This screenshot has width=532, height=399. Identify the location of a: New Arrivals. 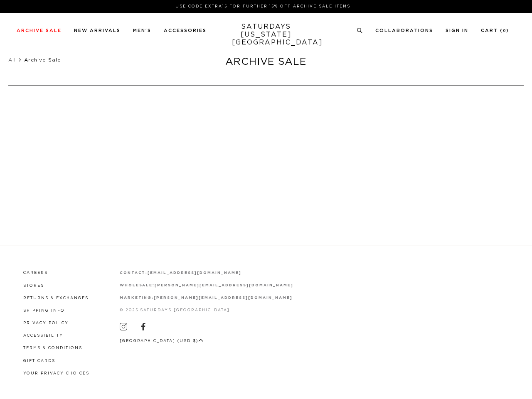
(97, 30).